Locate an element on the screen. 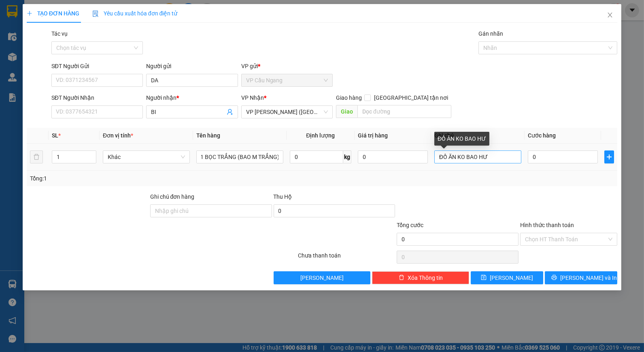 The image size is (644, 352). div: SĐT Người Nhận is located at coordinates (97, 98).